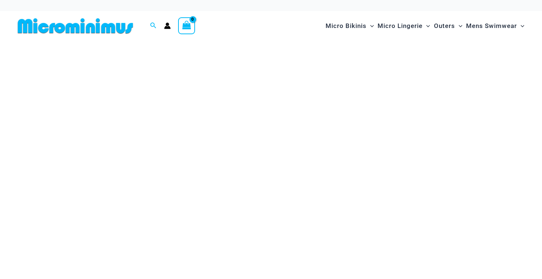  Describe the element at coordinates (444, 26) in the screenshot. I see `span: Outers` at that location.